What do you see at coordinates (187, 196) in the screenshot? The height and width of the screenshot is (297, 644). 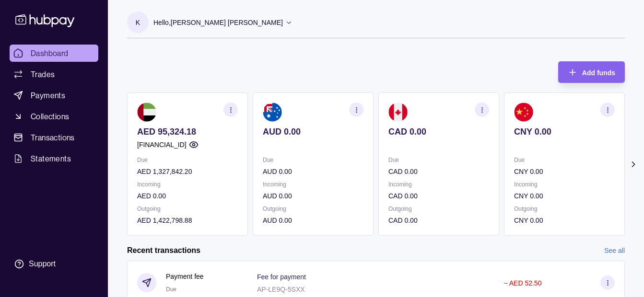 I see `p: AED 0.00` at bounding box center [187, 196].